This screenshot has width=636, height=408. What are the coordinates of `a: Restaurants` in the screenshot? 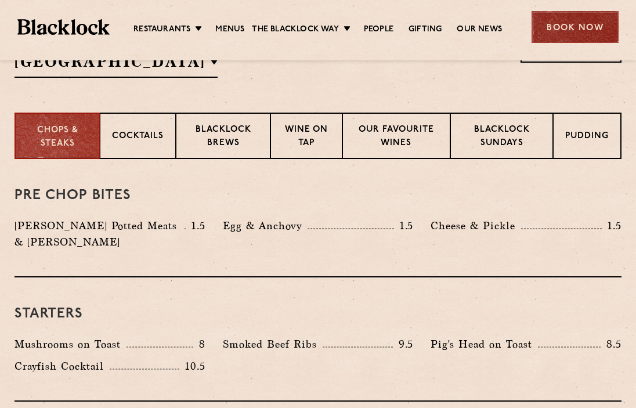 It's located at (162, 30).